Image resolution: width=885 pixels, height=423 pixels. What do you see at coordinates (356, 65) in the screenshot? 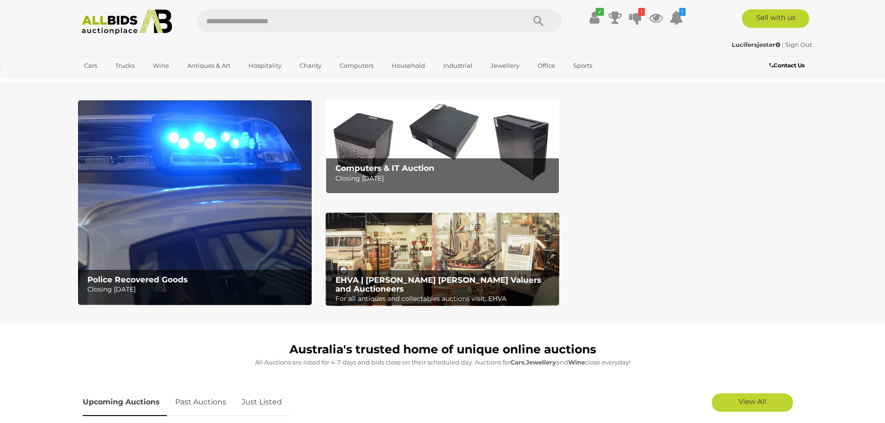
I see `a: Computers` at bounding box center [356, 65].